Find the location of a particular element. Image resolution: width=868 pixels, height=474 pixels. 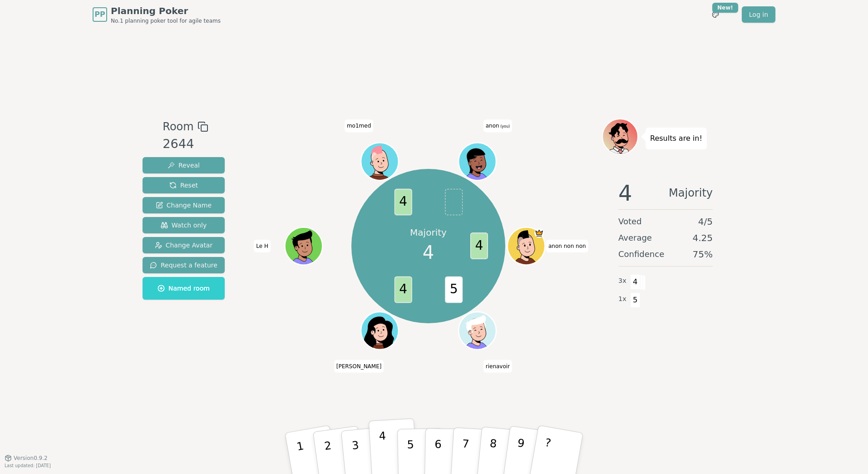

span: Majority is located at coordinates (691, 193).